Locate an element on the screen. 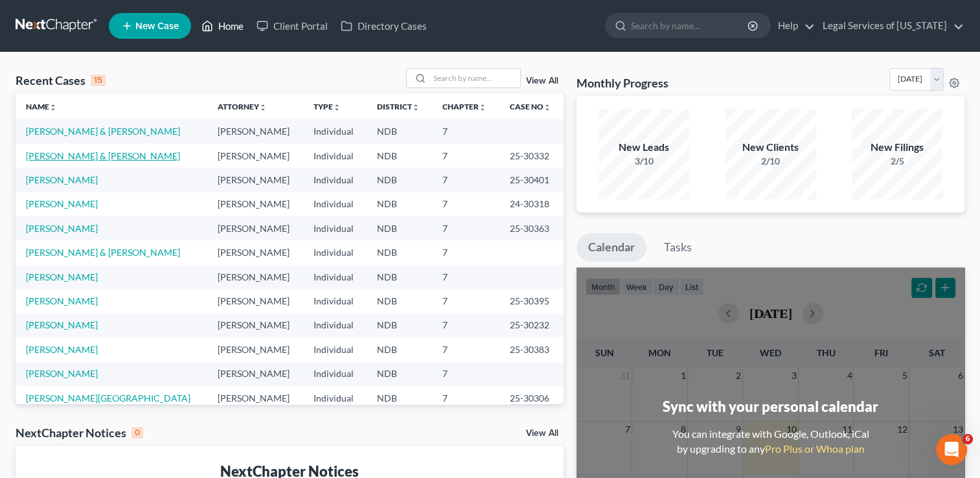 This screenshot has width=980, height=478. a: Tasks is located at coordinates (678, 247).